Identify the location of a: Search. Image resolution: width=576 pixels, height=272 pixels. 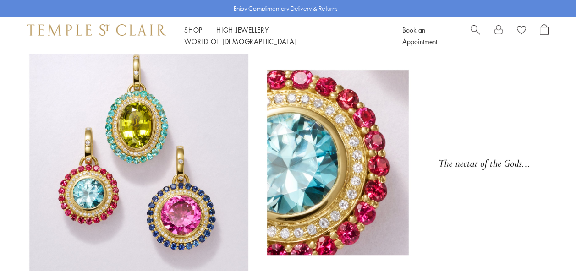
(475, 36).